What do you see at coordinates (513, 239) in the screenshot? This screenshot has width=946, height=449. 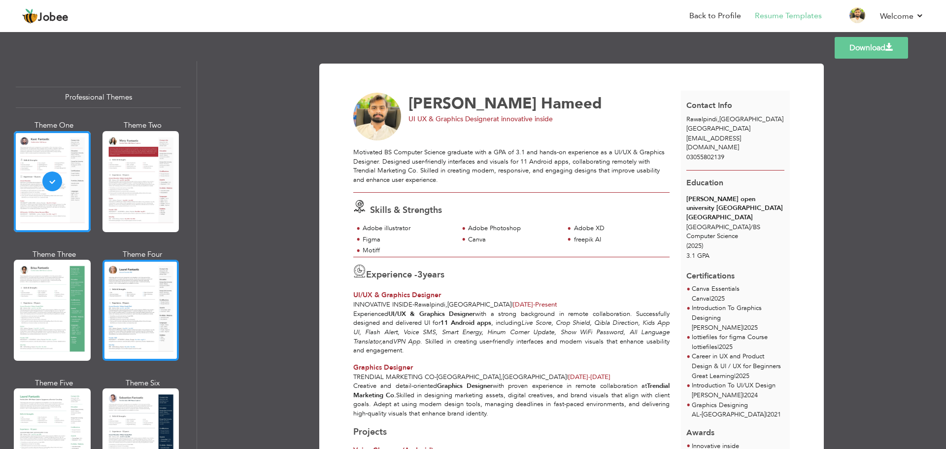 I see `div: Canva` at bounding box center [513, 239].